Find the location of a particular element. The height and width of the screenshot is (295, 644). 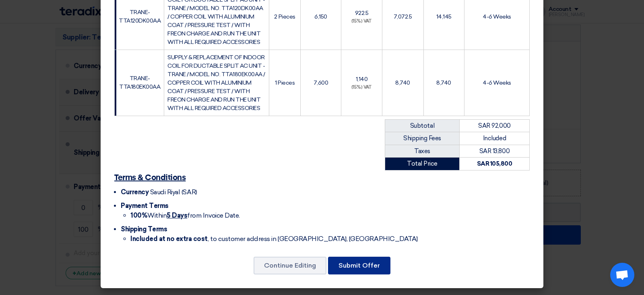

a: Open chat is located at coordinates (622, 275).